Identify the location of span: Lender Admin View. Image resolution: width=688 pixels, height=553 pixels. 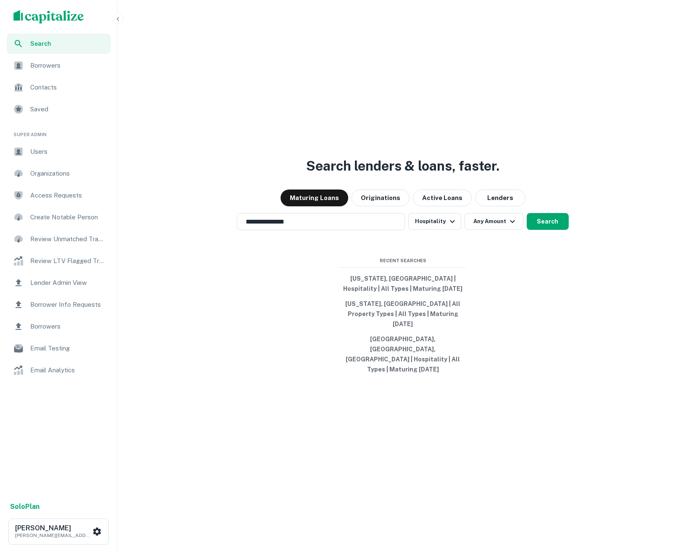
(68, 283).